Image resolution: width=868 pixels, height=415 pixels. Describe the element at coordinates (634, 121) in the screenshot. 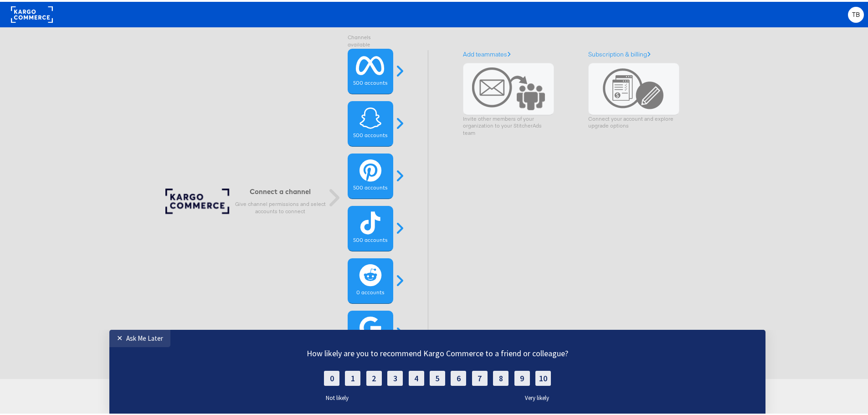

I see `p: Connect your account and explore upgrade options` at that location.